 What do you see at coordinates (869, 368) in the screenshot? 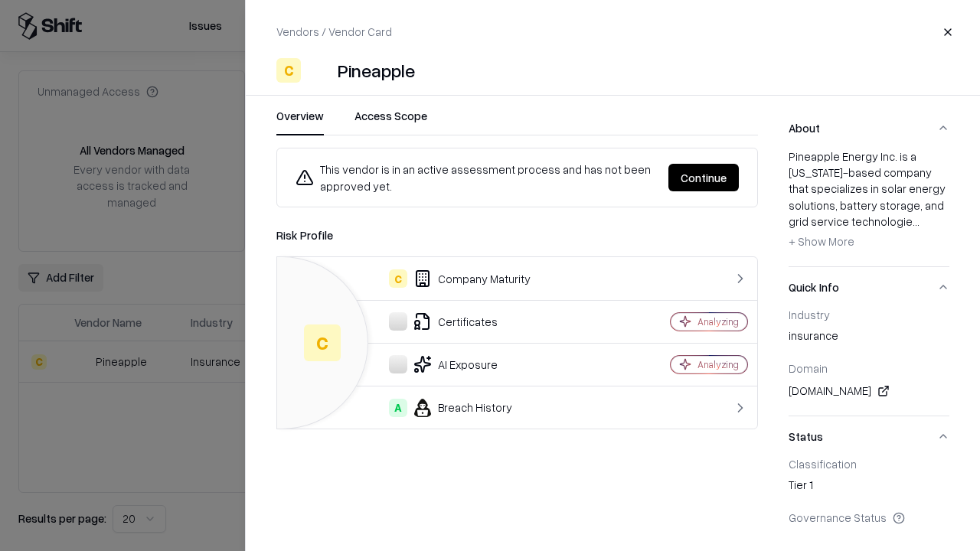
I see `div: Domain` at bounding box center [869, 368].